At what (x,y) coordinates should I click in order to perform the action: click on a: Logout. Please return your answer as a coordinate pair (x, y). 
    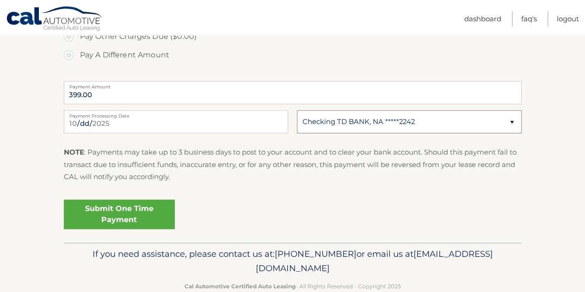
    Looking at the image, I should click on (568, 19).